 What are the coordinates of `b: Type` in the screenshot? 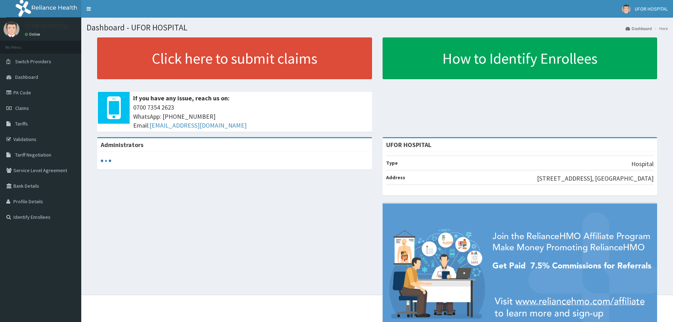 It's located at (392, 163).